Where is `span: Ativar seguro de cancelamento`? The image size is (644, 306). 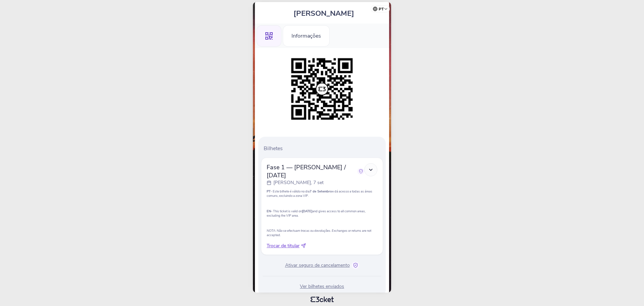 span: Ativar seguro de cancelamento is located at coordinates (317, 265).